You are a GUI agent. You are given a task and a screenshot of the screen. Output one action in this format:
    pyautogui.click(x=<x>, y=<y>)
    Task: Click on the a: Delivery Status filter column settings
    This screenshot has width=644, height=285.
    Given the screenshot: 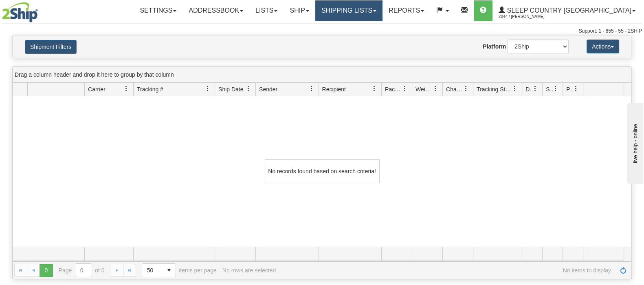 What is the action you would take?
    pyautogui.click(x=535, y=89)
    